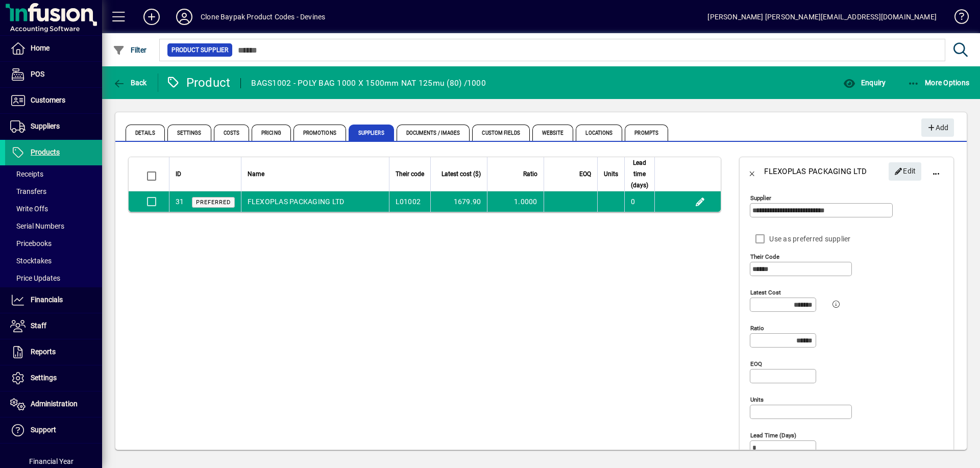 The height and width of the screenshot is (468, 980). What do you see at coordinates (553, 133) in the screenshot?
I see `span: Website` at bounding box center [553, 133].